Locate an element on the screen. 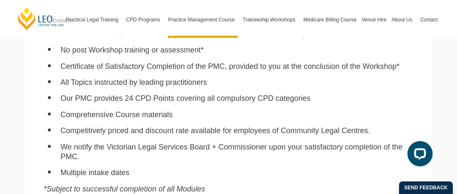  li: No post Workshop training or assessment* is located at coordinates (237, 50).